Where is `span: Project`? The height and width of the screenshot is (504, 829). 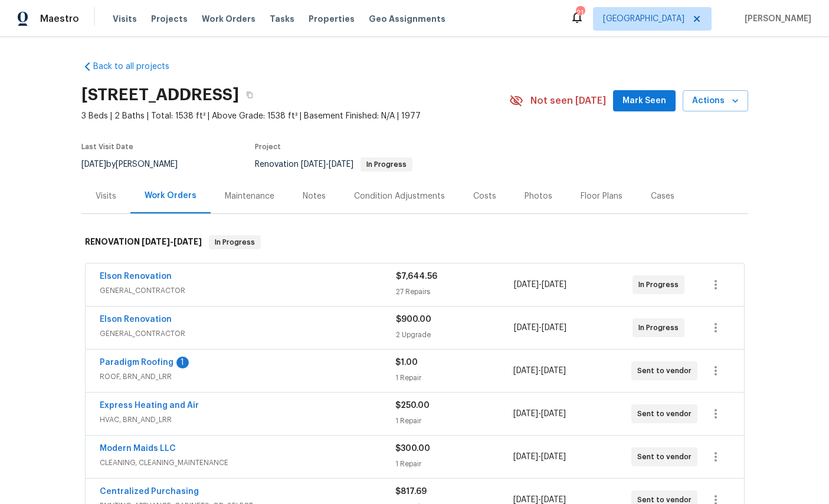
span: Project is located at coordinates (268, 147).